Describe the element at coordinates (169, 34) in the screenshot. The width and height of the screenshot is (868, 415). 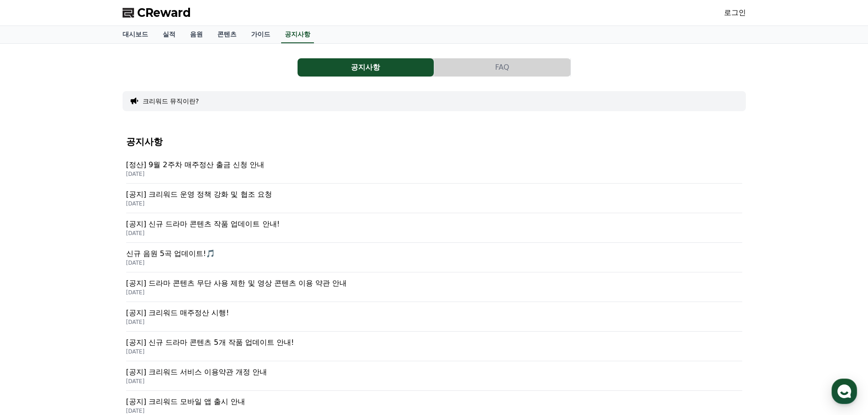
I see `a: 실적` at that location.